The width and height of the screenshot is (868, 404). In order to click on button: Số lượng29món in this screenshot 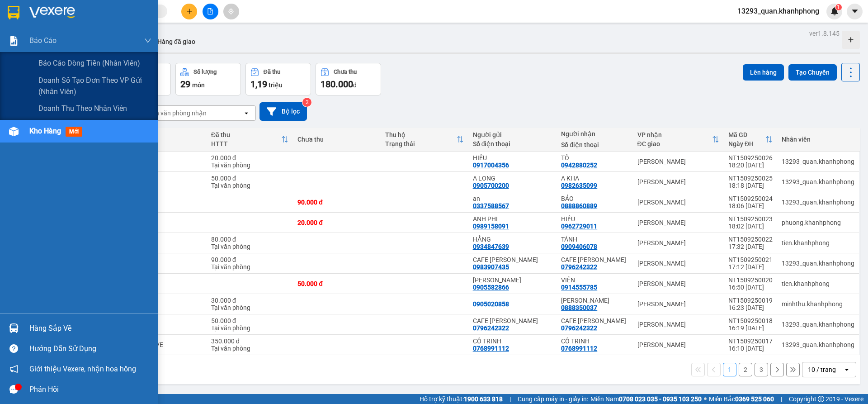, I will do `click(208, 79)`.